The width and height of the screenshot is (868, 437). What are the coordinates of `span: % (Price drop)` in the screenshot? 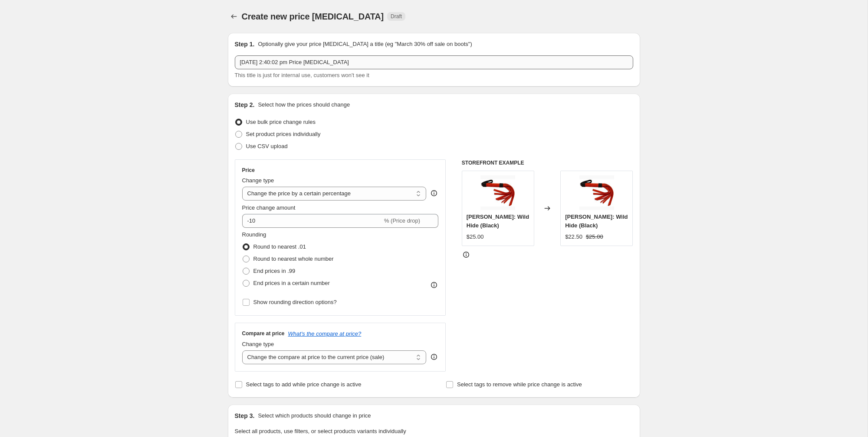 It's located at (402, 221).